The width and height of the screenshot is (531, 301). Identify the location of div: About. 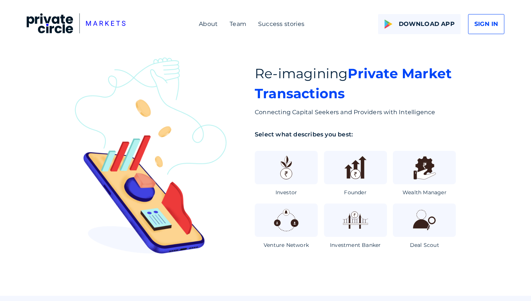
(208, 24).